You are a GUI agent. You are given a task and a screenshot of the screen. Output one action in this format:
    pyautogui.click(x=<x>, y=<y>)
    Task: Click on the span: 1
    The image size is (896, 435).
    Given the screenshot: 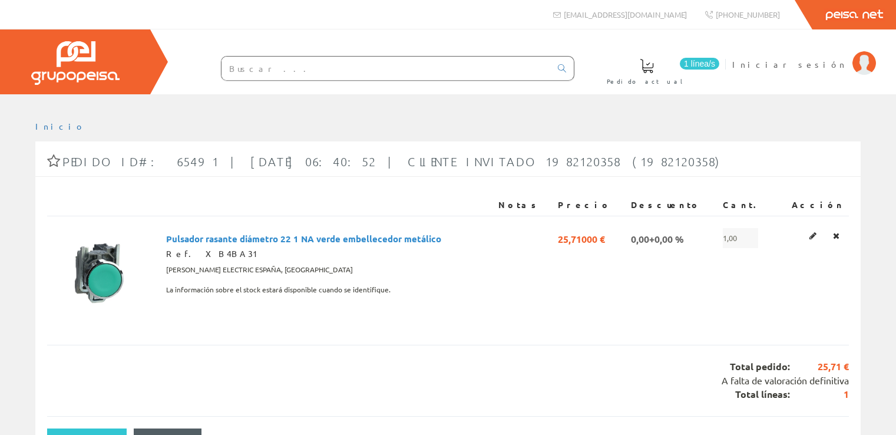 What is the action you would take?
    pyautogui.click(x=819, y=394)
    